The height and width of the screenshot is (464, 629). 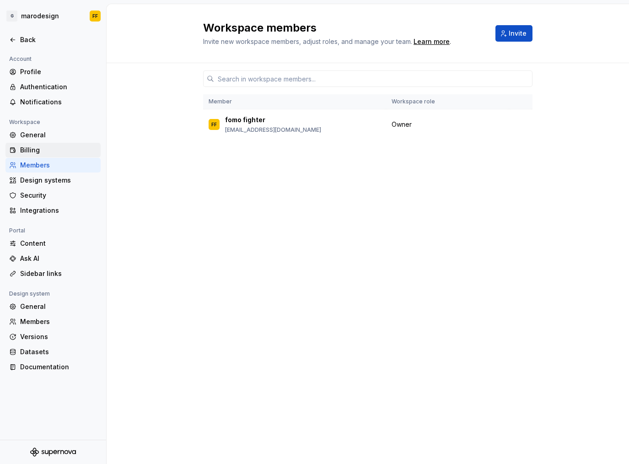 What do you see at coordinates (59, 274) in the screenshot?
I see `div: Sidebar links` at bounding box center [59, 274].